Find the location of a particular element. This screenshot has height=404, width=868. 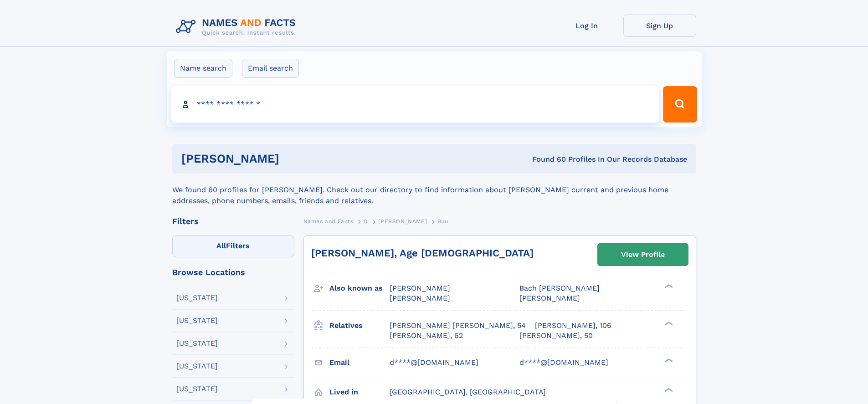

h3: Email is located at coordinates (359, 363).